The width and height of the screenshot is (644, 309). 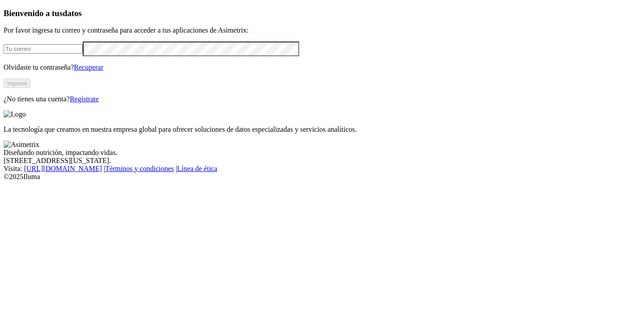 What do you see at coordinates (322, 153) in the screenshot?
I see `div: Diseñando nutrición, impactando vidas.` at bounding box center [322, 153].